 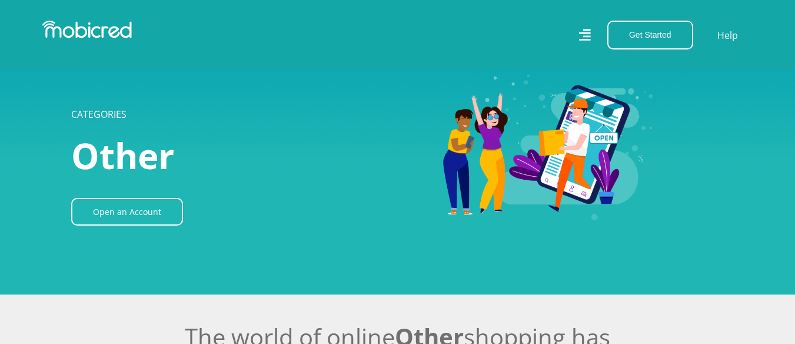 I want to click on button: Get Started, so click(x=650, y=35).